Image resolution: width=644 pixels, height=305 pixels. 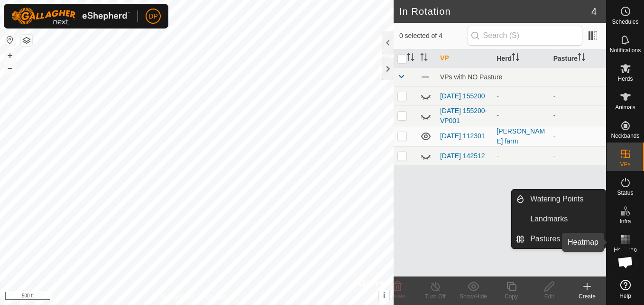 What do you see at coordinates (625, 108) in the screenshot?
I see `span: Animals` at bounding box center [625, 108].